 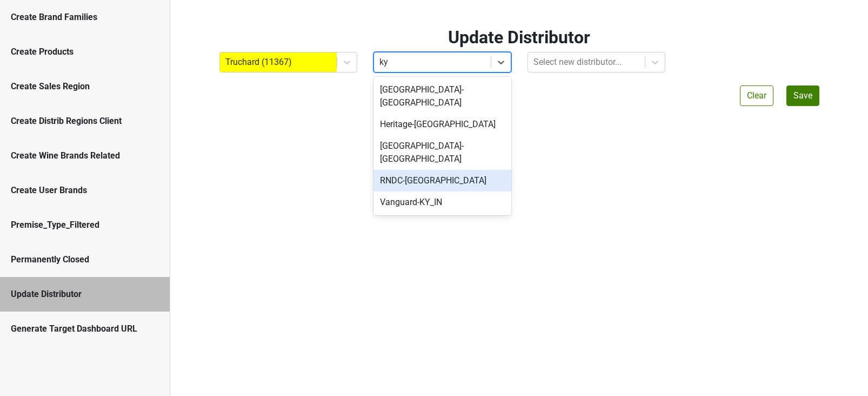 What do you see at coordinates (85, 17) in the screenshot?
I see `div: Create Brand Families` at bounding box center [85, 17].